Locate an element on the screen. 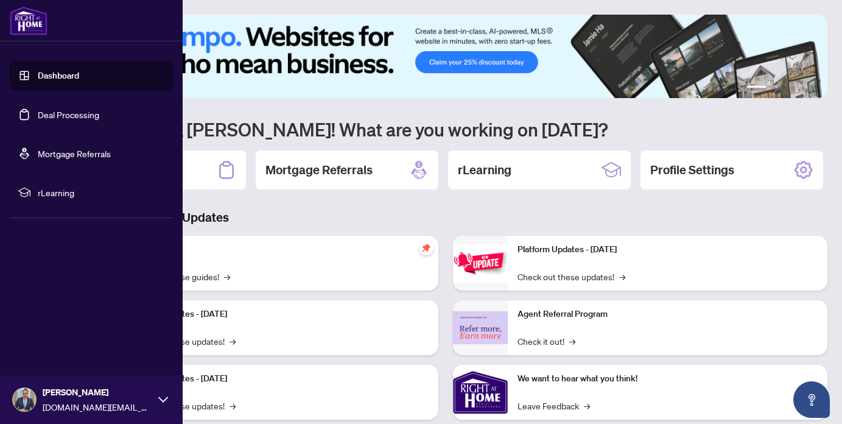  button: 3 is located at coordinates (783, 88).